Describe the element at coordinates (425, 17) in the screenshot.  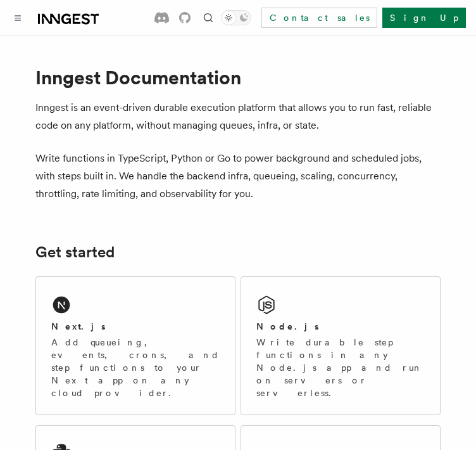
I see `a: Sign Up` at that location.